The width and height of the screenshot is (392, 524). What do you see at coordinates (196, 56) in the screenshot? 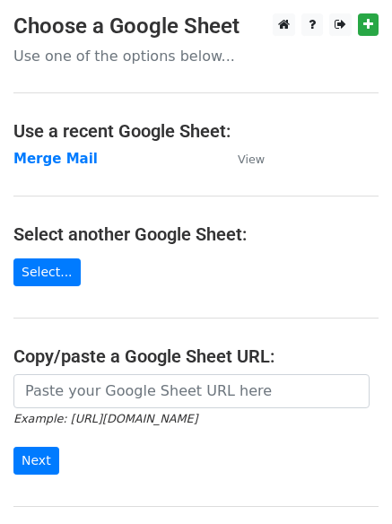
I see `p: Use one of the options below...` at bounding box center [196, 56].